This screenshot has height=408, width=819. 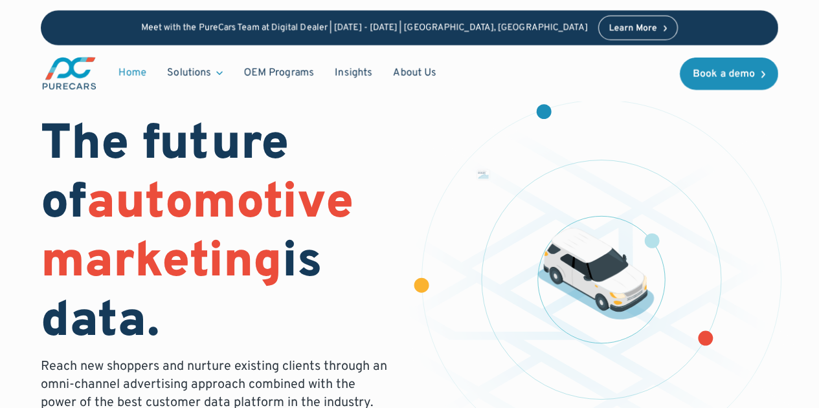 I want to click on a: OEM Programs, so click(x=278, y=73).